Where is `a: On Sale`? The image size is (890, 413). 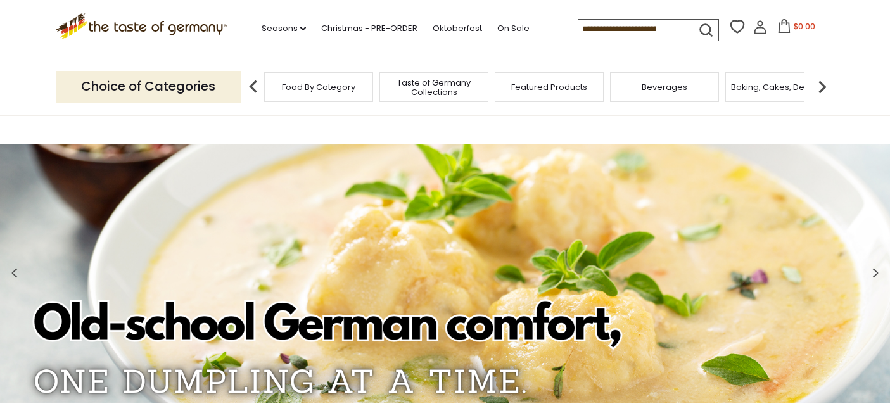
a: On Sale is located at coordinates (513, 28).